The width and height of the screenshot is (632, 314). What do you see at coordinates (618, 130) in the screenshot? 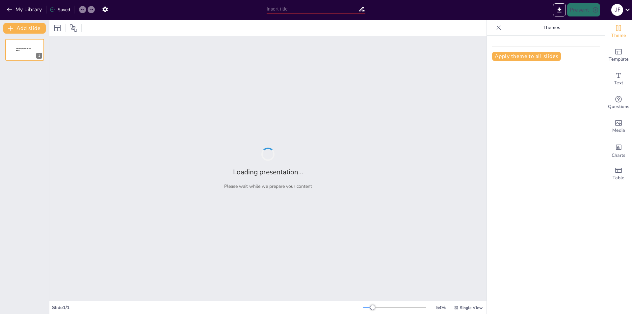
I see `span: Media` at bounding box center [618, 130].